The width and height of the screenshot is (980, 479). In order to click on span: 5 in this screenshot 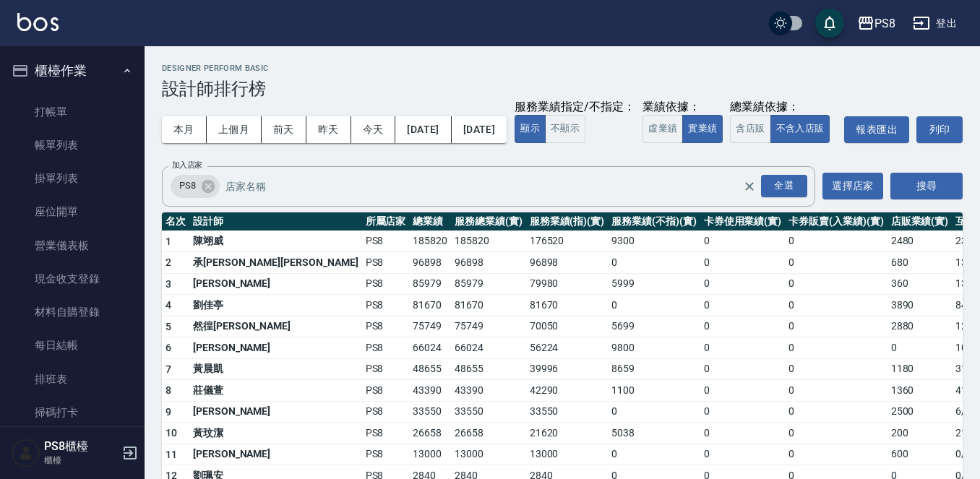, I will do `click(168, 326)`.